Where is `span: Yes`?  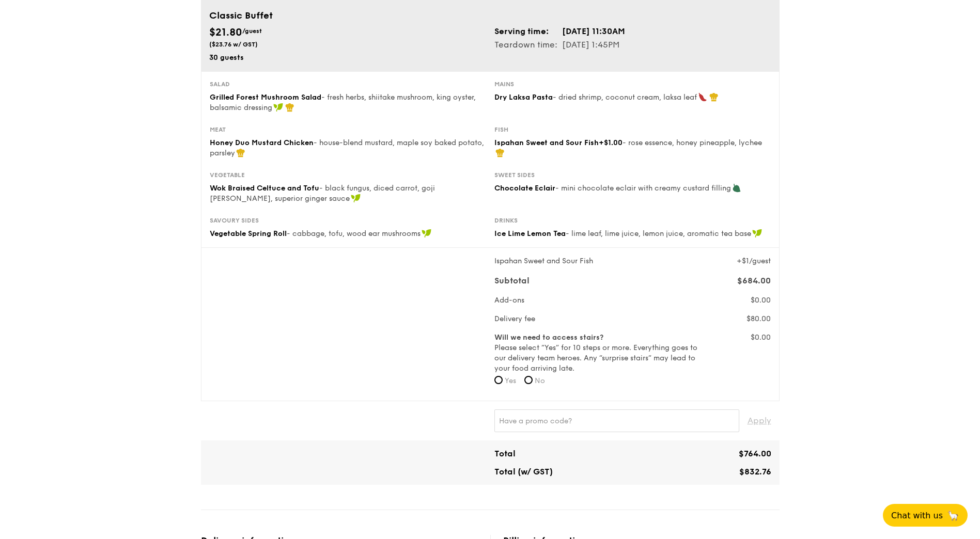
span: Yes is located at coordinates (510, 381).